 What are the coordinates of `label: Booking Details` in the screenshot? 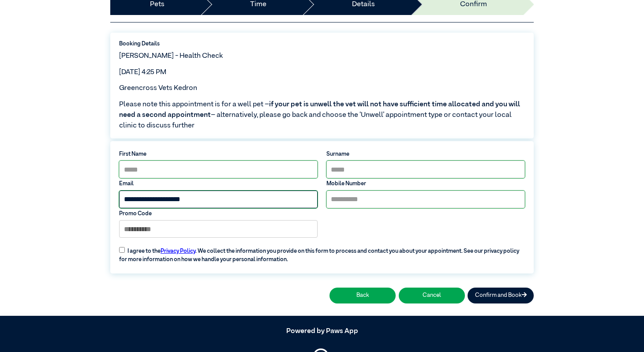 It's located at (322, 44).